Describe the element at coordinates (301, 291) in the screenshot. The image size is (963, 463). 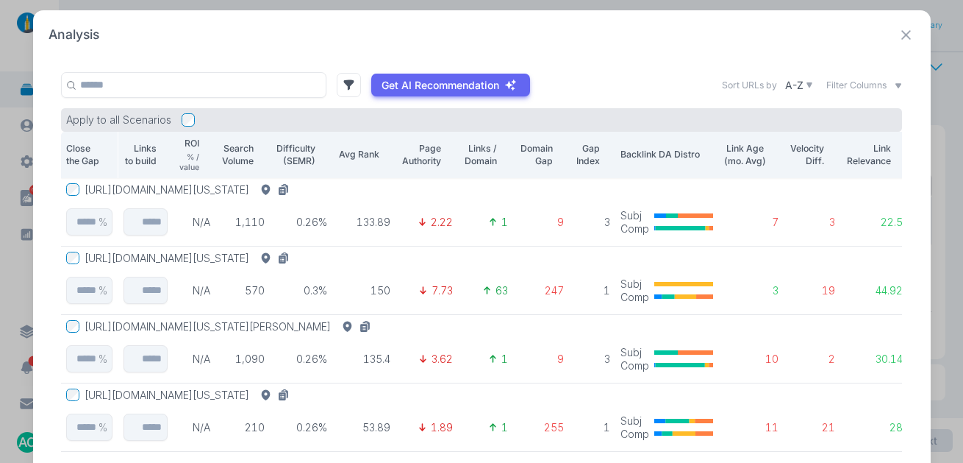
I see `p: 0.3%` at that location.